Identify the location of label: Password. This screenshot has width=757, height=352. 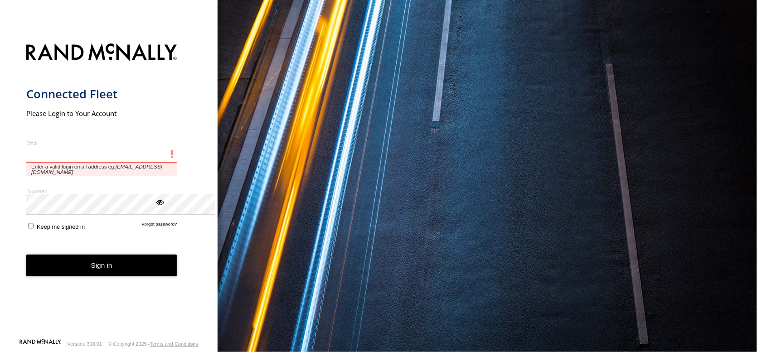
(102, 190).